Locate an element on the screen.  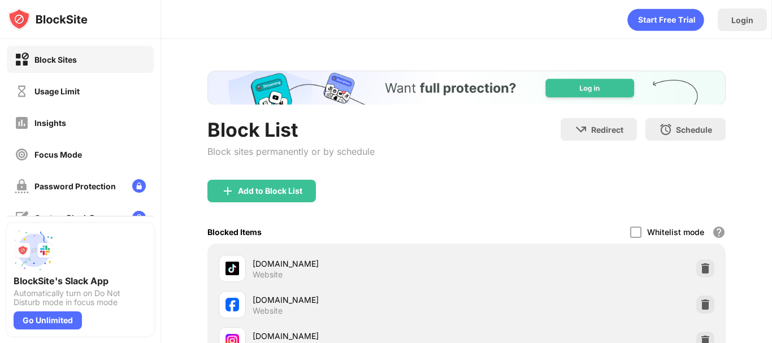
div: Password Protection is located at coordinates (75, 186).